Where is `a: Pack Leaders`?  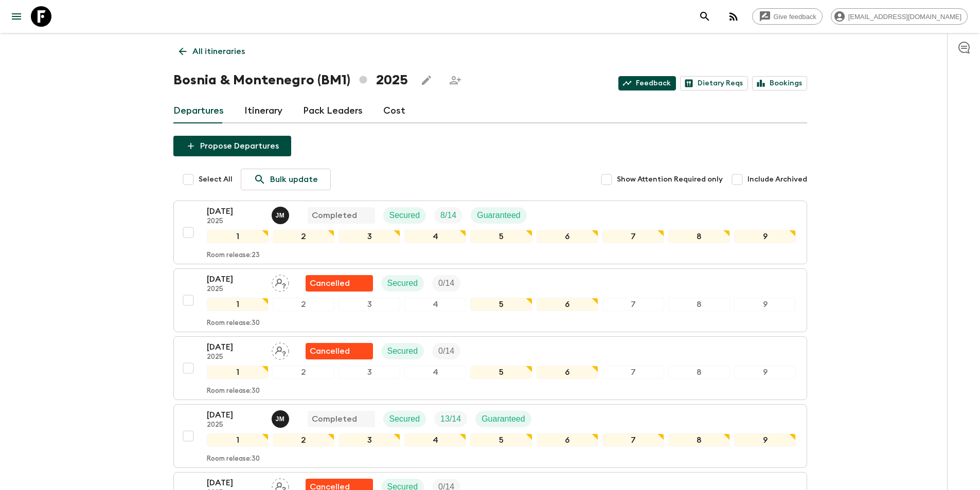
a: Pack Leaders is located at coordinates (333, 111).